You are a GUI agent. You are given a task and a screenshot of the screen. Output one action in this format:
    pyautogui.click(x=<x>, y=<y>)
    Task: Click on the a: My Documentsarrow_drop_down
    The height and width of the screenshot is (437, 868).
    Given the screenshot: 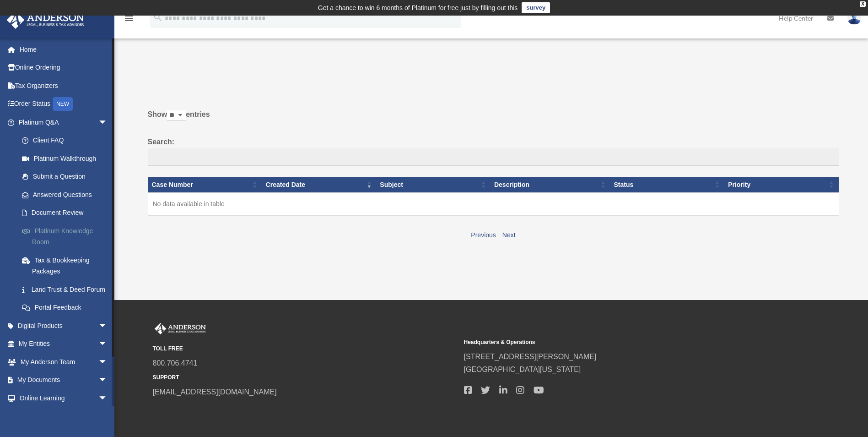 What is the action you would take?
    pyautogui.click(x=64, y=380)
    